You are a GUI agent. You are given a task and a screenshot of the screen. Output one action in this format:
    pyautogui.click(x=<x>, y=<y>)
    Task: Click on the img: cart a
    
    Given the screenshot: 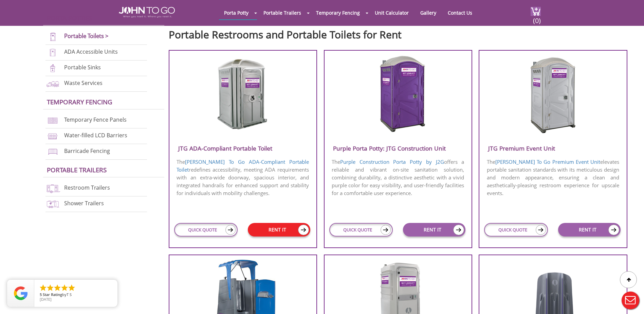 What is the action you would take?
    pyautogui.click(x=535, y=11)
    